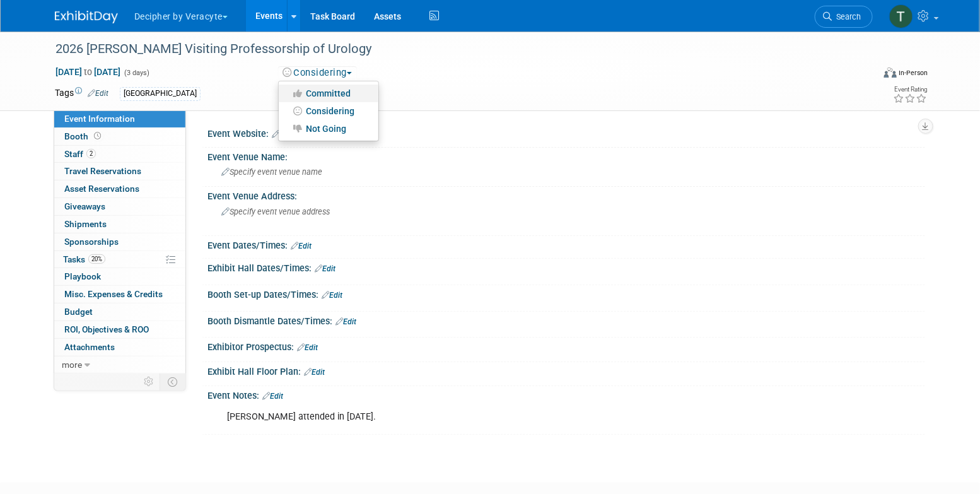 The width and height of the screenshot is (980, 494). What do you see at coordinates (88, 72) in the screenshot?
I see `span: to` at bounding box center [88, 72].